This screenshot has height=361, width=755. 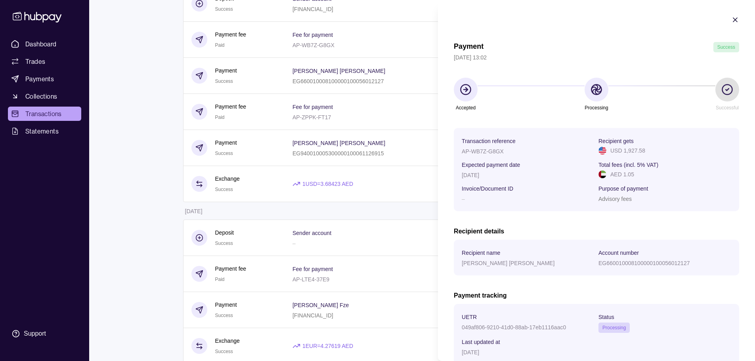 What do you see at coordinates (615, 199) in the screenshot?
I see `p: Advisory fees` at bounding box center [615, 199].